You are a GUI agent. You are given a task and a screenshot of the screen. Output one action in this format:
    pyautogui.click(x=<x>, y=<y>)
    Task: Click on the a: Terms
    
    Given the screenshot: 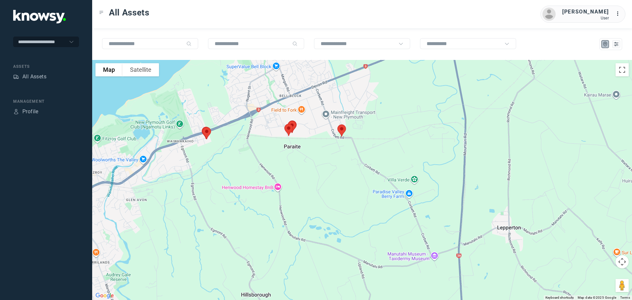 What is the action you would take?
    pyautogui.click(x=625, y=297)
    